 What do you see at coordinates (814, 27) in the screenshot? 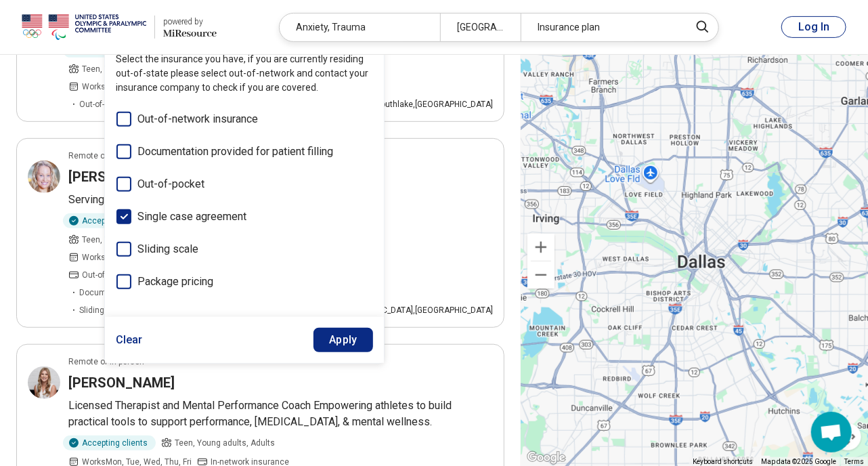
I see `button: Log In` at bounding box center [814, 27].